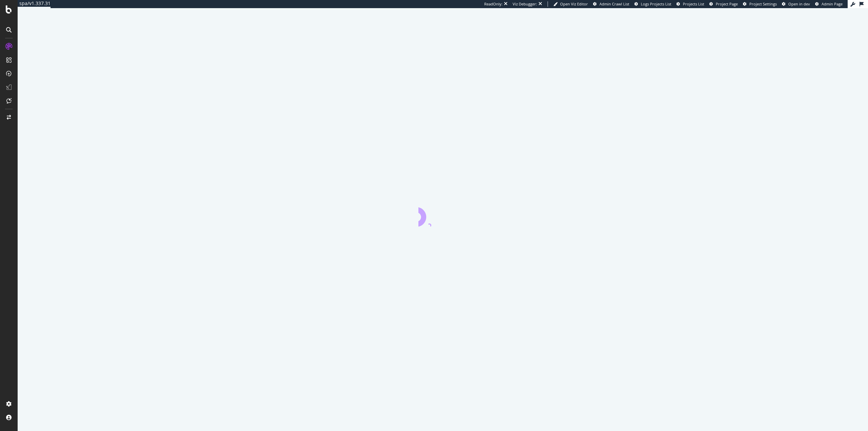  I want to click on a: Admin Page, so click(829, 4).